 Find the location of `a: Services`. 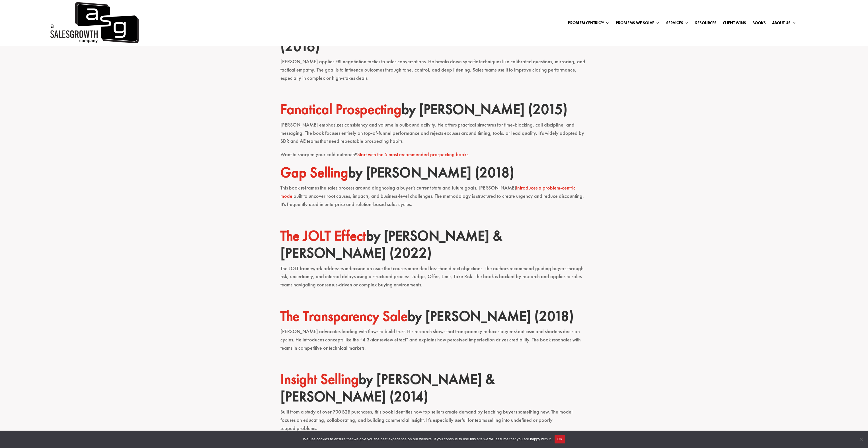

a: Services is located at coordinates (677, 24).